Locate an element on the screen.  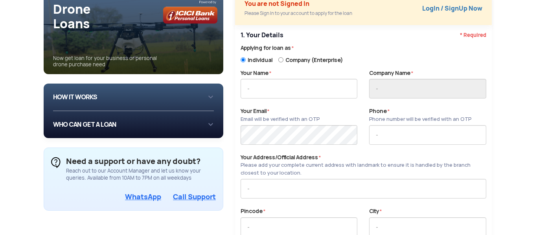
div: Need a support or have any doubt? is located at coordinates (141, 161).